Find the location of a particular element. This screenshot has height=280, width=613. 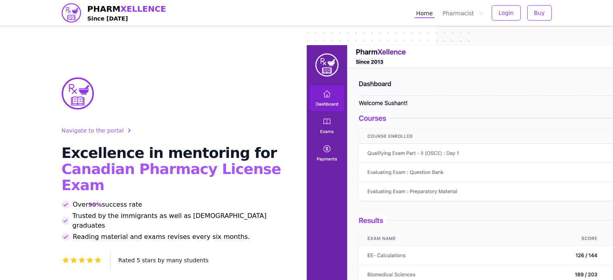

img: PharmXellence Logo is located at coordinates (78, 93).